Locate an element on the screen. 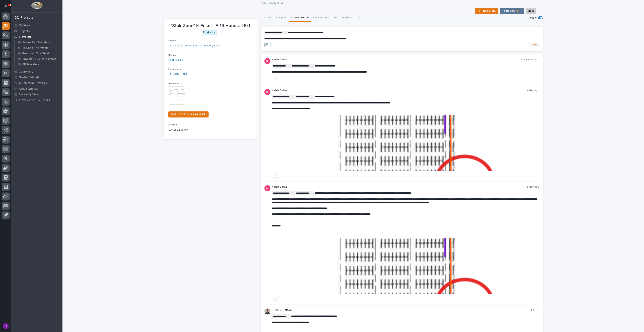 Image resolution: width=644 pixels, height=332 pixels. p: Traveler Status Details is located at coordinates (34, 100).